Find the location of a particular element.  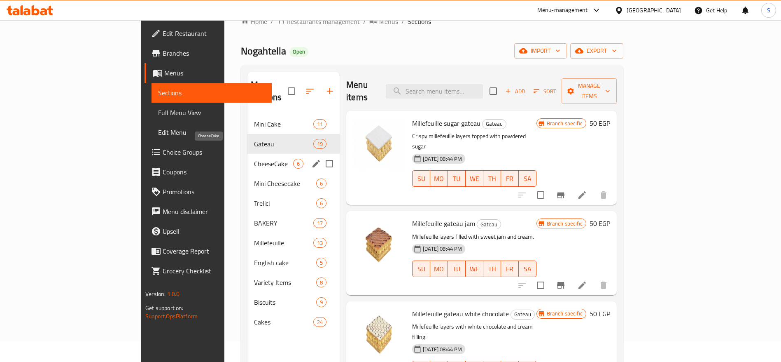

div: Gateau is located at coordinates (523, 314).